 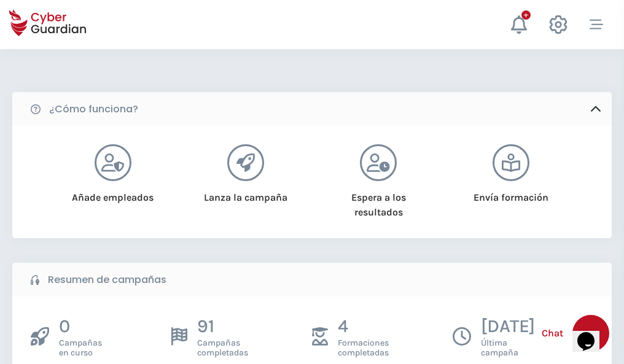 I want to click on p: 91, so click(x=223, y=326).